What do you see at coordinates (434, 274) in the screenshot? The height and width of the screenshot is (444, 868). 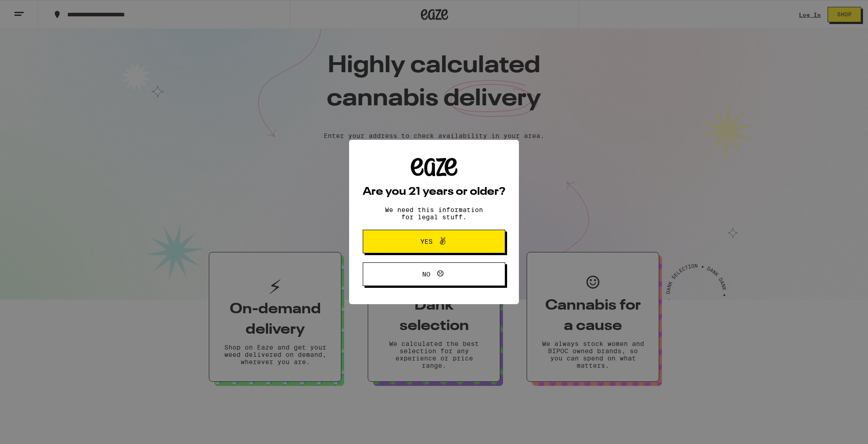 I see `button: No` at bounding box center [434, 274].